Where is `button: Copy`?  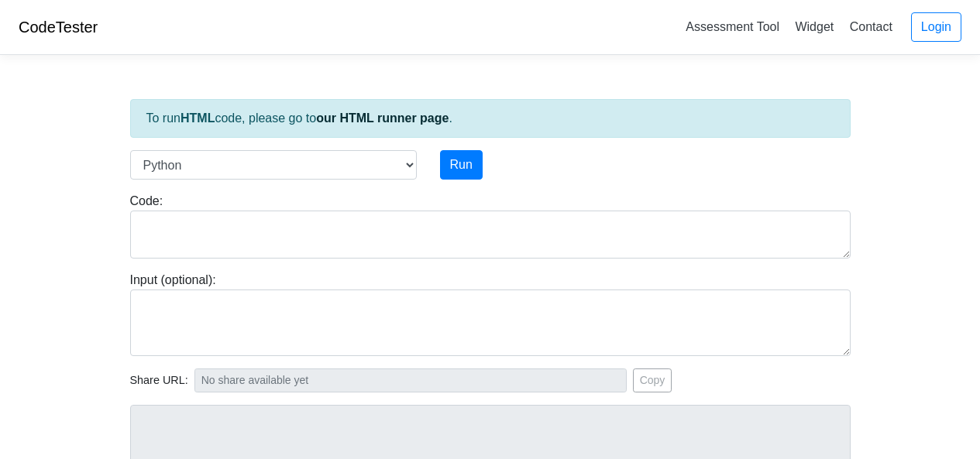 button: Copy is located at coordinates (652, 380).